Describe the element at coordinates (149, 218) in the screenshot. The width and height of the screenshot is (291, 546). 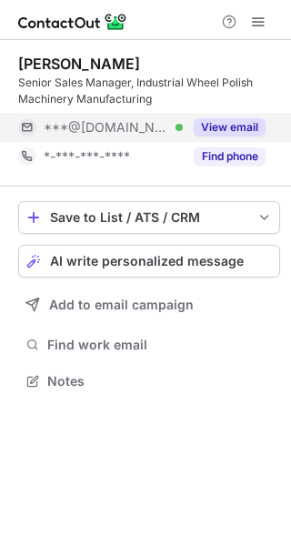
I see `div: Save to List / ATS / CRM` at that location.